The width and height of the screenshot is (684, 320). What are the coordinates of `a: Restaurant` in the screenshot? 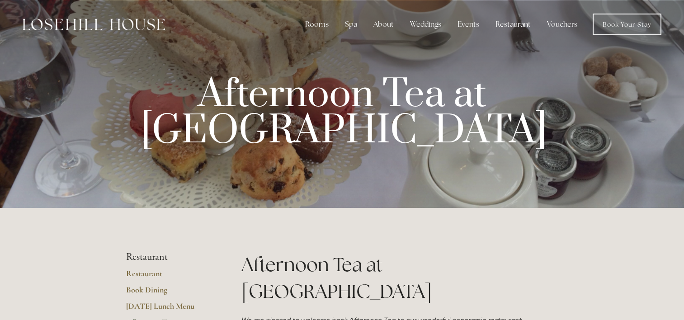 It's located at (169, 277).